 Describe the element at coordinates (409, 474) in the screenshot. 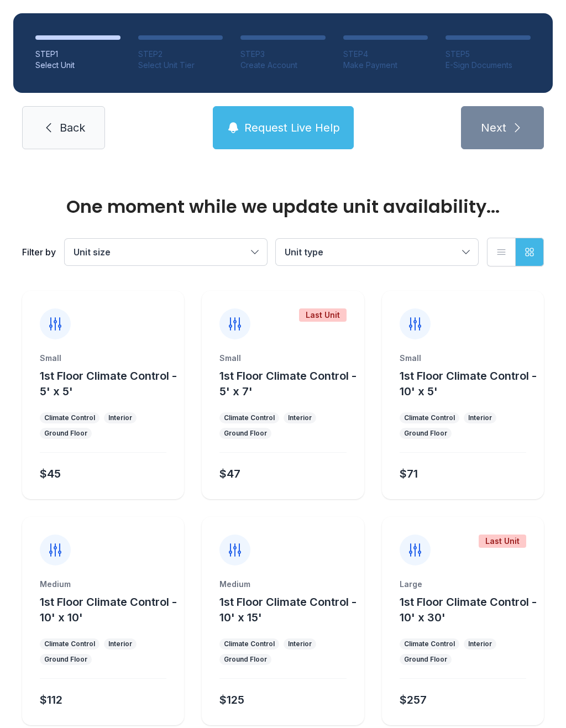

I see `div: $71` at that location.